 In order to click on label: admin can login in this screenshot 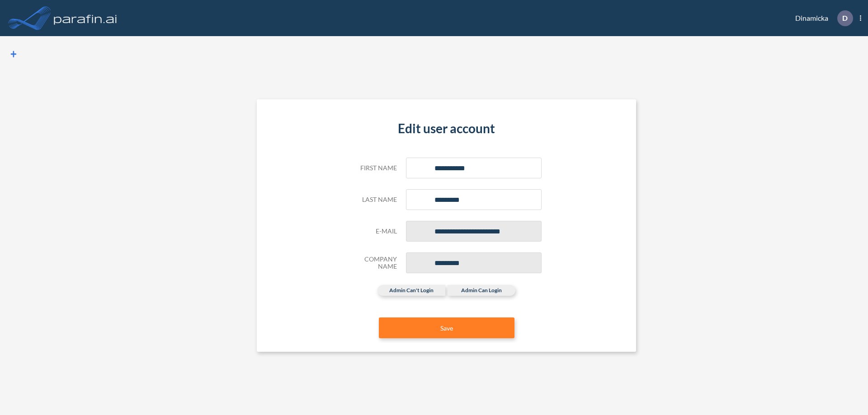, I will do `click(482, 291)`.